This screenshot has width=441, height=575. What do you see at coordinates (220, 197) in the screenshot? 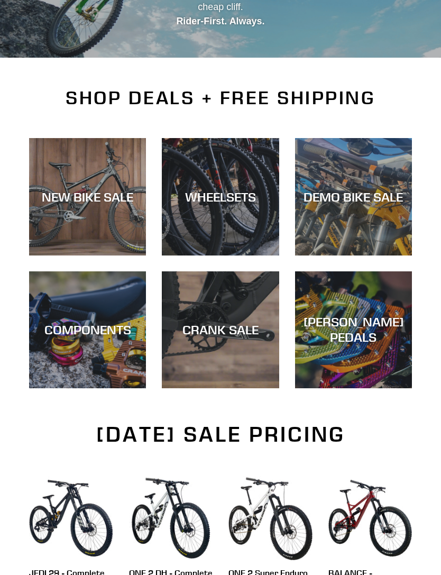
I see `div: WHEELSETS` at bounding box center [220, 197].